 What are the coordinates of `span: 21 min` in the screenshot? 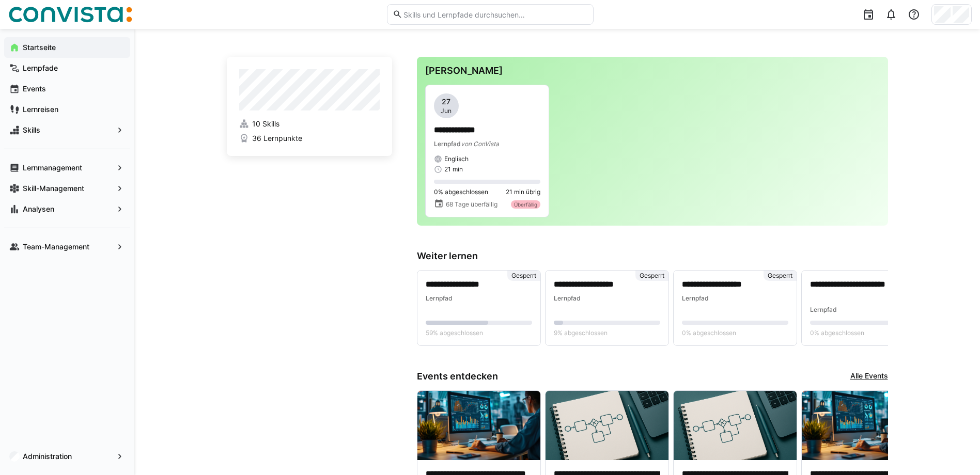 It's located at (454, 169).